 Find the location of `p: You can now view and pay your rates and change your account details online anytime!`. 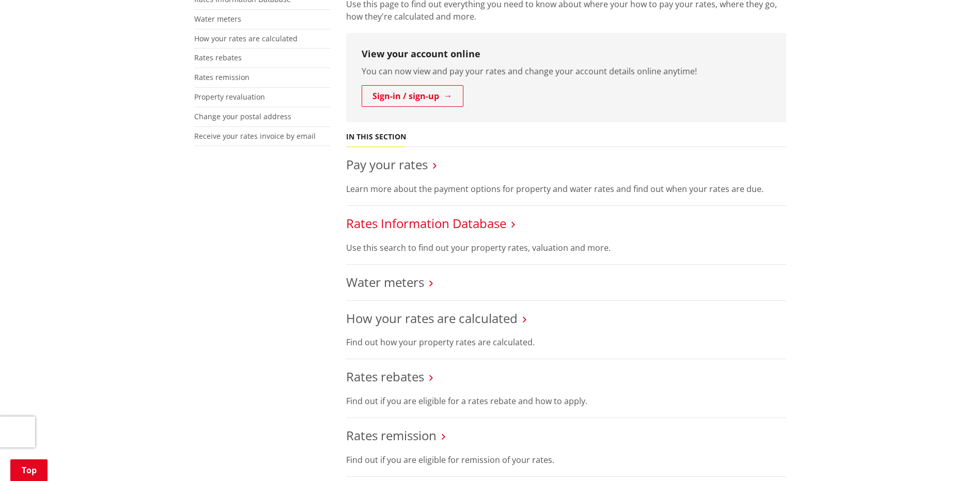

p: You can now view and pay your rates and change your account details online anytime! is located at coordinates (566, 71).